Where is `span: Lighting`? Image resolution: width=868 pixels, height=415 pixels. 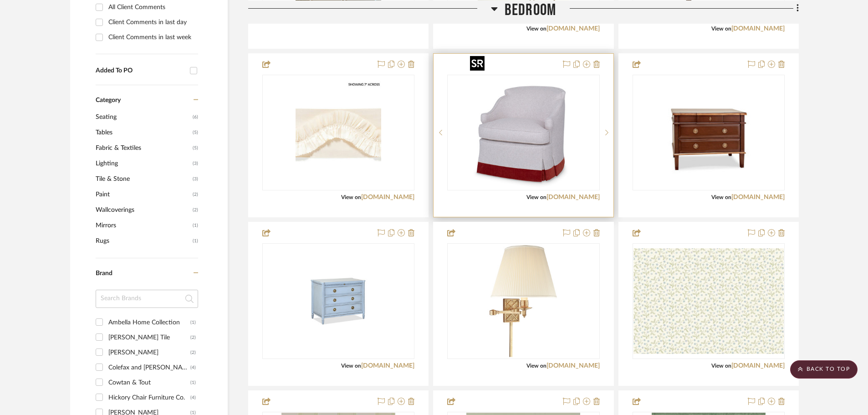 span: Lighting is located at coordinates (143, 164).